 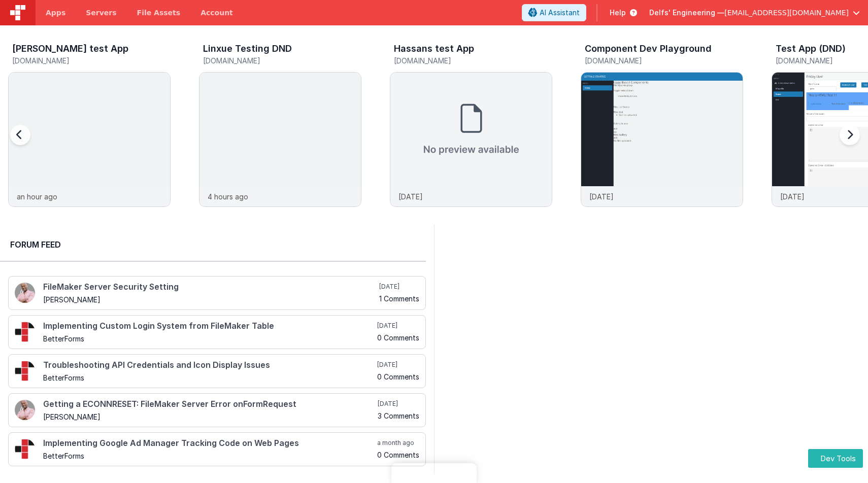 What do you see at coordinates (55, 13) in the screenshot?
I see `span: Apps` at bounding box center [55, 13].